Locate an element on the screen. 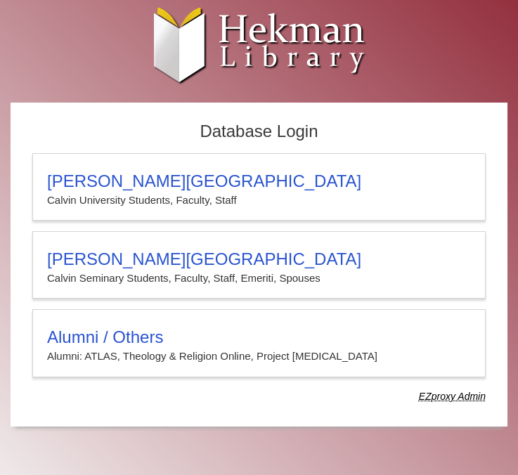  dfn: Use Alumni login is located at coordinates (452, 396).